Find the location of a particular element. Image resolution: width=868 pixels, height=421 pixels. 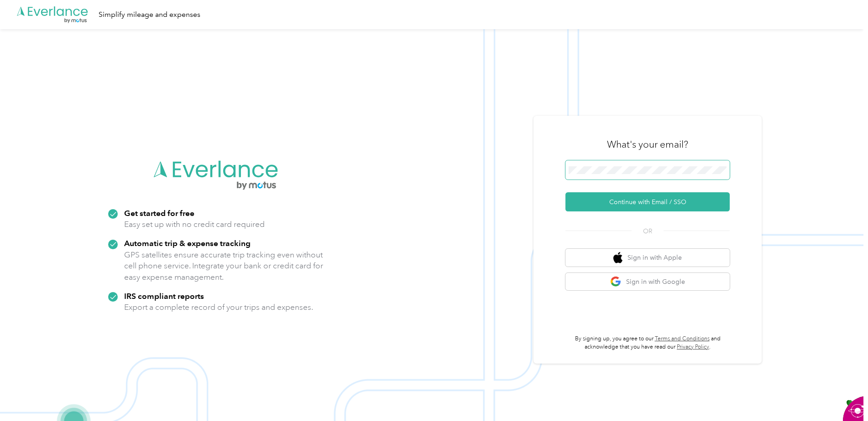

p: Export a complete record of your trips and expenses. is located at coordinates (219, 307).